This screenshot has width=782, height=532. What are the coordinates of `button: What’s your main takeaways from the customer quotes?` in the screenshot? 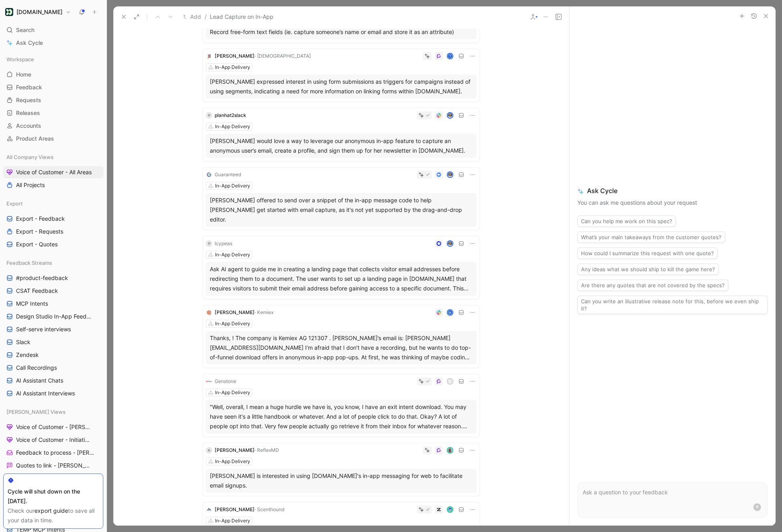 It's located at (651, 237).